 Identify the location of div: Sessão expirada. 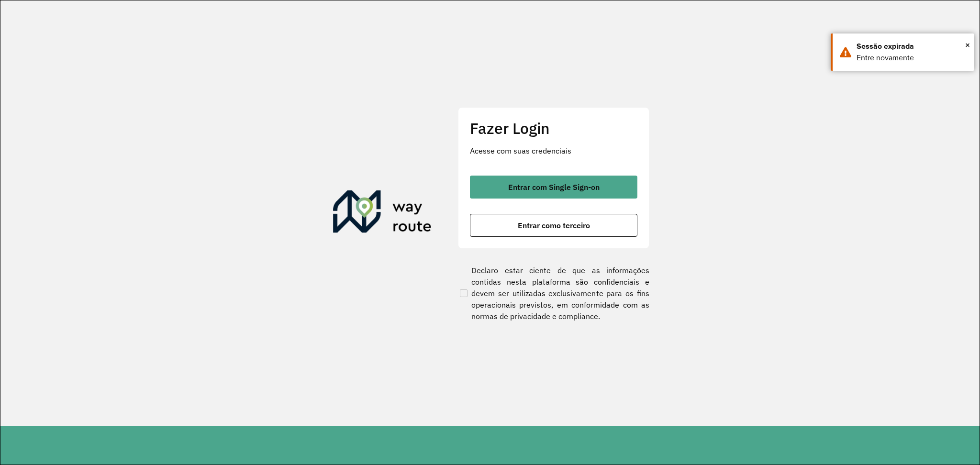
(912, 46).